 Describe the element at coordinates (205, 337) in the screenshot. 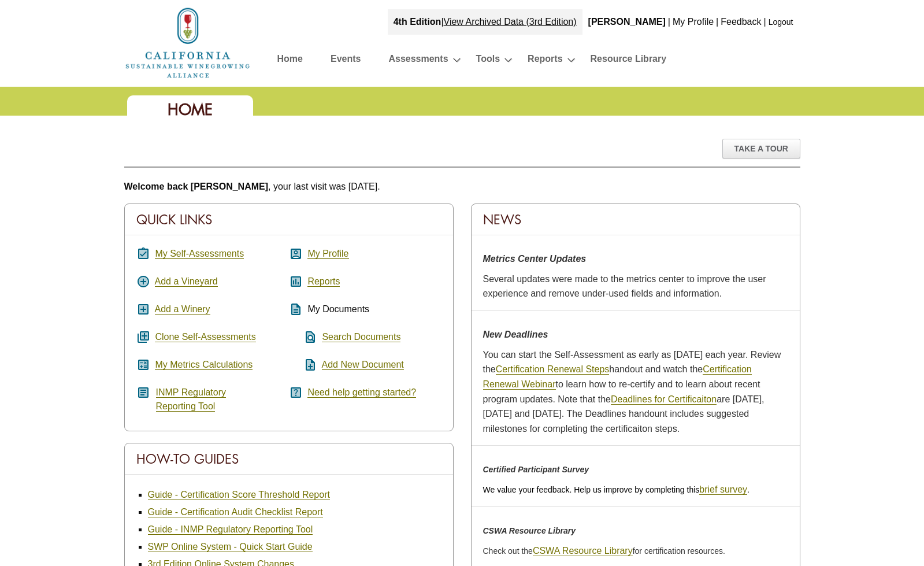

I see `a: Clone Self-Assessments` at that location.